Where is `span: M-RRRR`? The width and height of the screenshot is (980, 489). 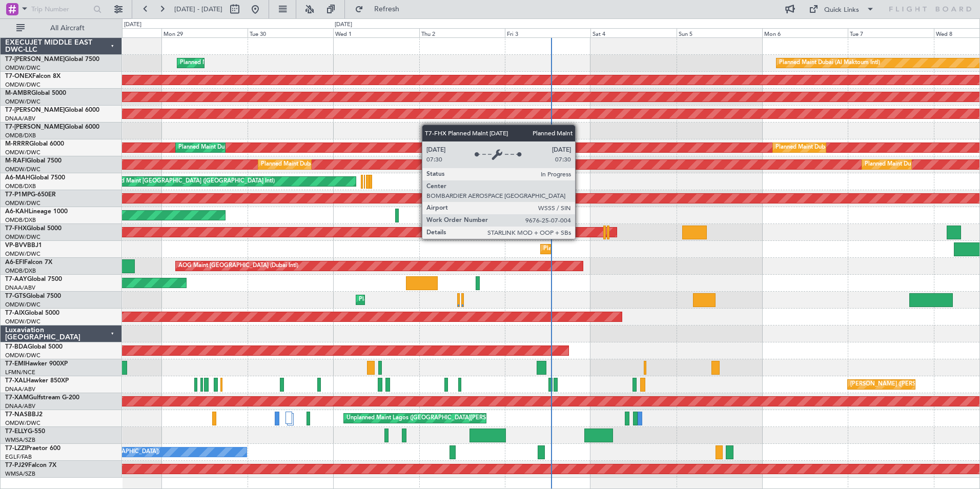 span: M-RRRR is located at coordinates (17, 144).